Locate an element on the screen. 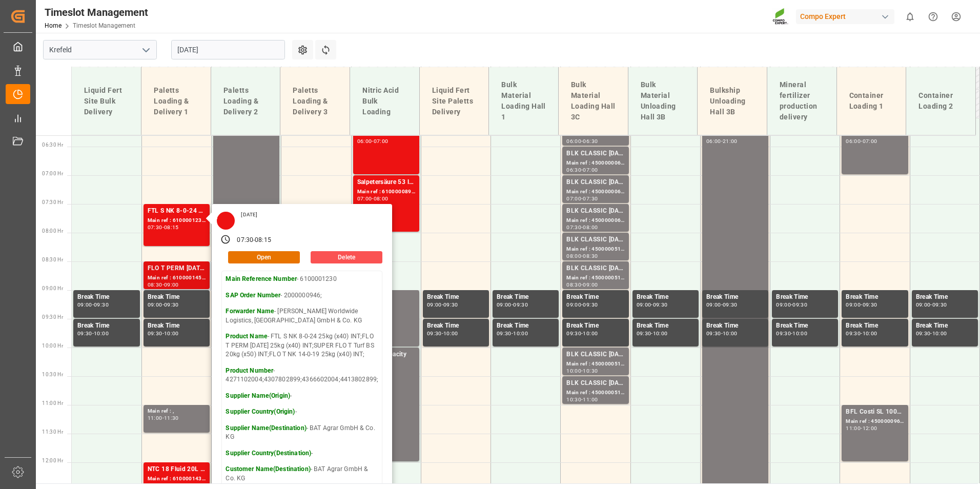 The width and height of the screenshot is (980, 489). strong: Supplier Name(Destination) is located at coordinates (266, 428).